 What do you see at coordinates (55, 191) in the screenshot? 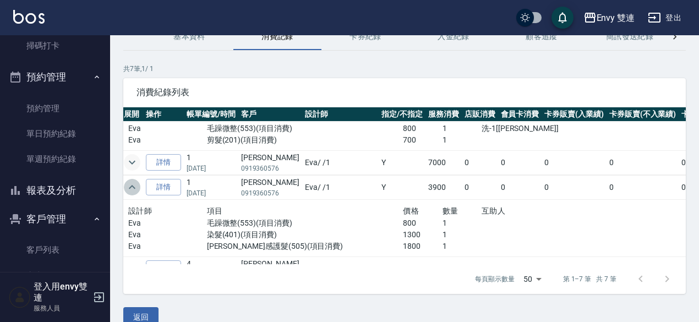
I see `button: 報表及分析` at bounding box center [55, 191].